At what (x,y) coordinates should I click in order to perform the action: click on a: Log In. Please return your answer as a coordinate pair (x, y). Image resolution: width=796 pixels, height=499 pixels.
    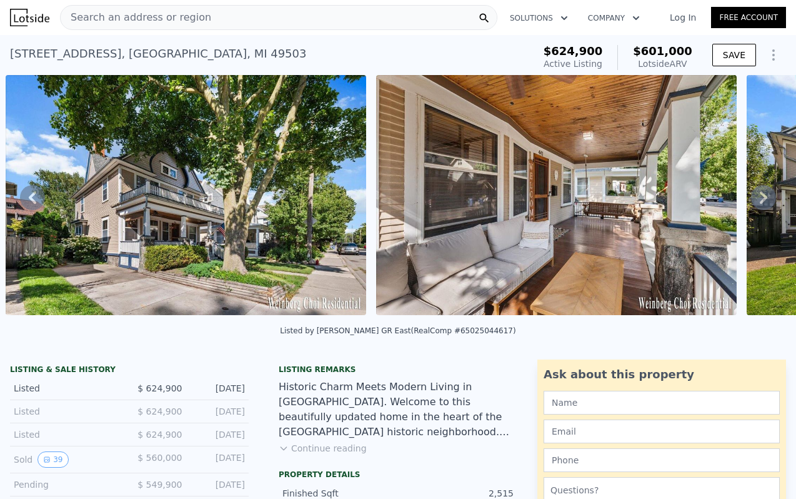
    Looking at the image, I should click on (683, 17).